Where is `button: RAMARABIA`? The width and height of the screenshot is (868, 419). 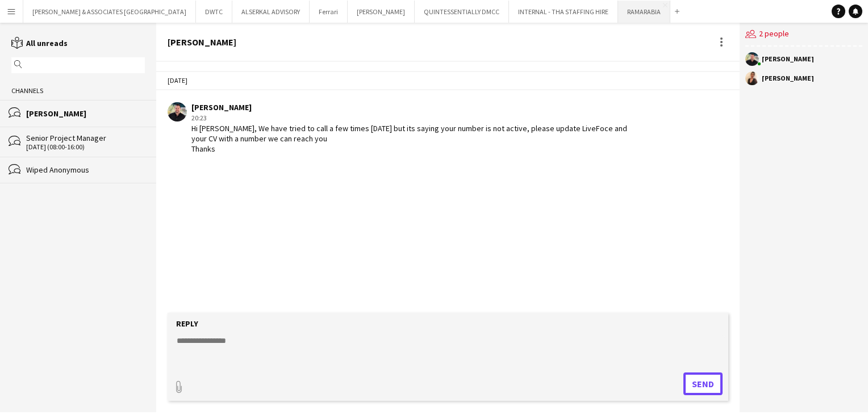 button: RAMARABIA is located at coordinates (644, 11).